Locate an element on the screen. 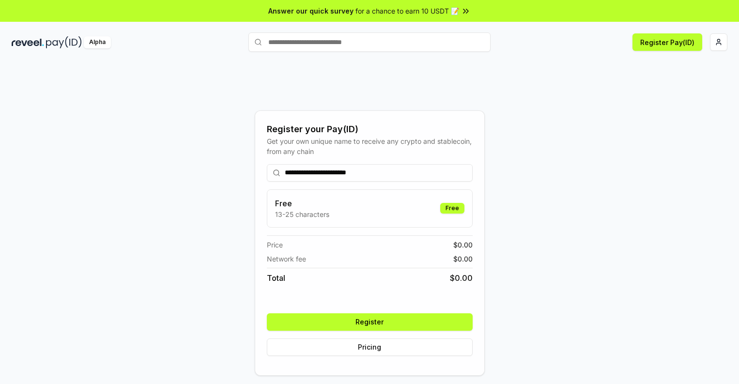 This screenshot has width=739, height=384. span: Answer our quick survey is located at coordinates (311, 11).